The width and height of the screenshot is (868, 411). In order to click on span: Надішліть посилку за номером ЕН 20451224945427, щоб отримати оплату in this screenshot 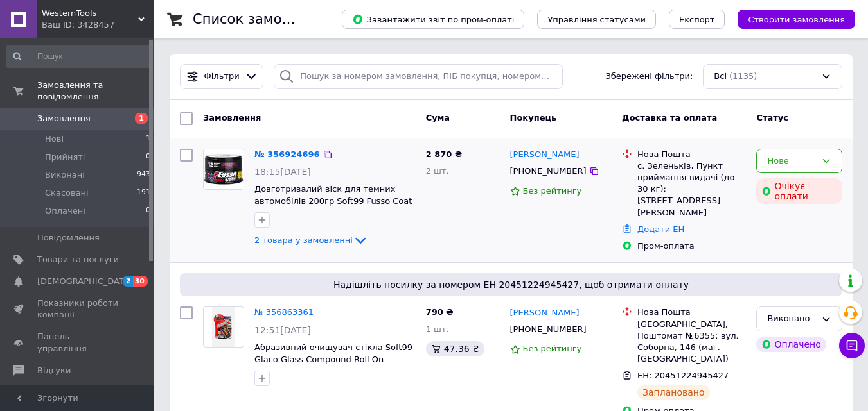, I will do `click(511, 285)`.